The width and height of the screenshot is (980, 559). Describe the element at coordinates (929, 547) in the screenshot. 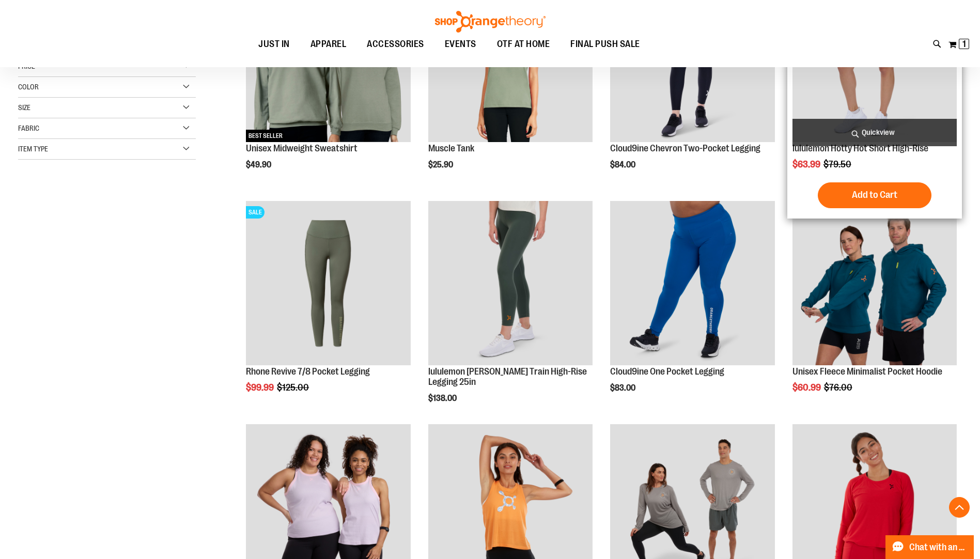

I see `button: Chat with an Expert` at that location.